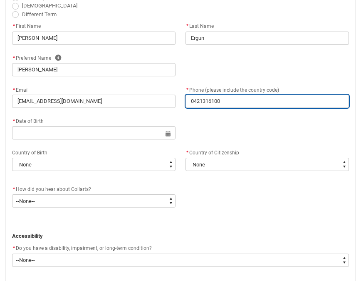  I want to click on span: Preferred Name, so click(32, 58).